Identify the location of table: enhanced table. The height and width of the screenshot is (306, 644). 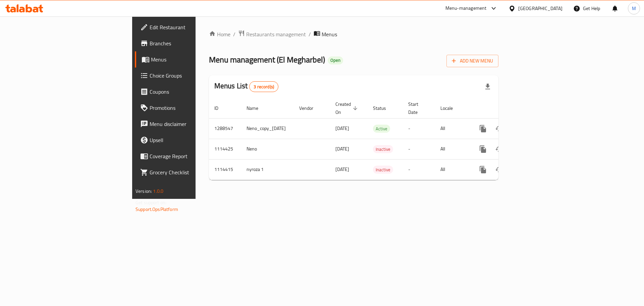
(377, 139).